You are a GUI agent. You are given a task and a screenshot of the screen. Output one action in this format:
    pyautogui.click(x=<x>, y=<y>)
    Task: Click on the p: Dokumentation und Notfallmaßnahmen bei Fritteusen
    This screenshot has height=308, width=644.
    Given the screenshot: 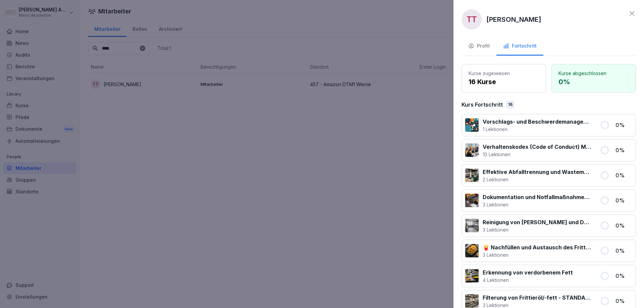 What is the action you would take?
    pyautogui.click(x=537, y=197)
    